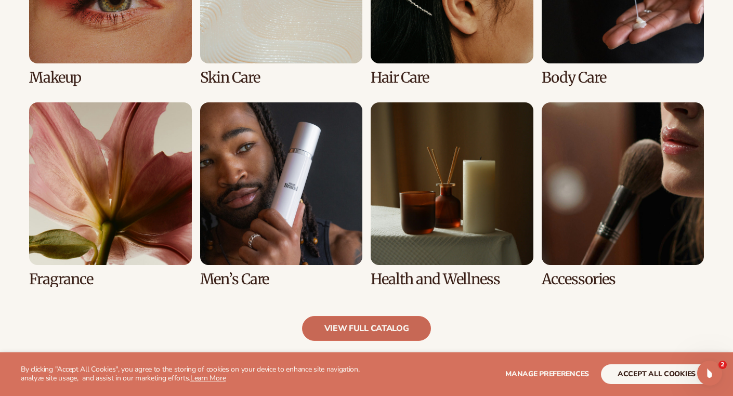  I want to click on button: accept all cookies, so click(656, 374).